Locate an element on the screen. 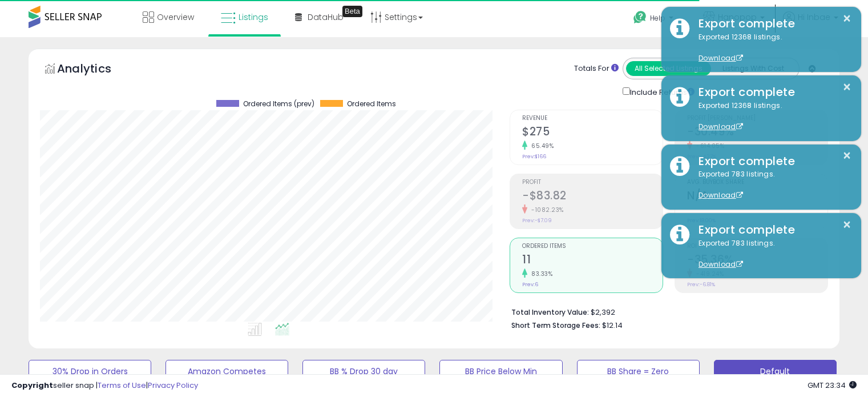 Image resolution: width=868 pixels, height=397 pixels. span: Listings is located at coordinates (254, 17).